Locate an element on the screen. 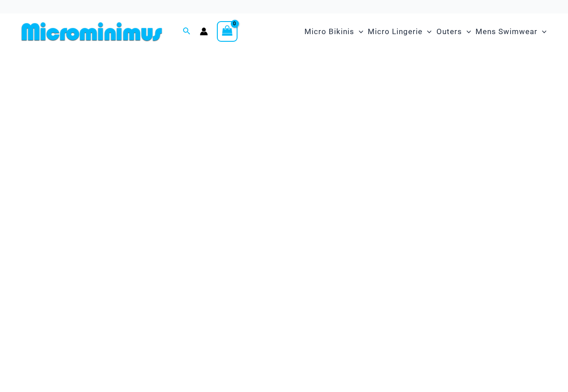 The width and height of the screenshot is (568, 392). span: Micro Lingerie is located at coordinates (395, 31).